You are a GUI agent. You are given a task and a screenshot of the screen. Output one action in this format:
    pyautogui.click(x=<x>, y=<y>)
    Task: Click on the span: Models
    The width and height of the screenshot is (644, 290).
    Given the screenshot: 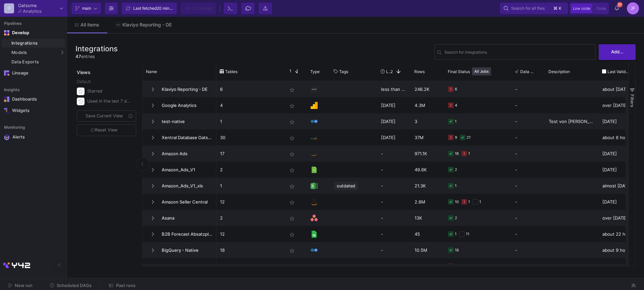 What is the action you would take?
    pyautogui.click(x=19, y=52)
    